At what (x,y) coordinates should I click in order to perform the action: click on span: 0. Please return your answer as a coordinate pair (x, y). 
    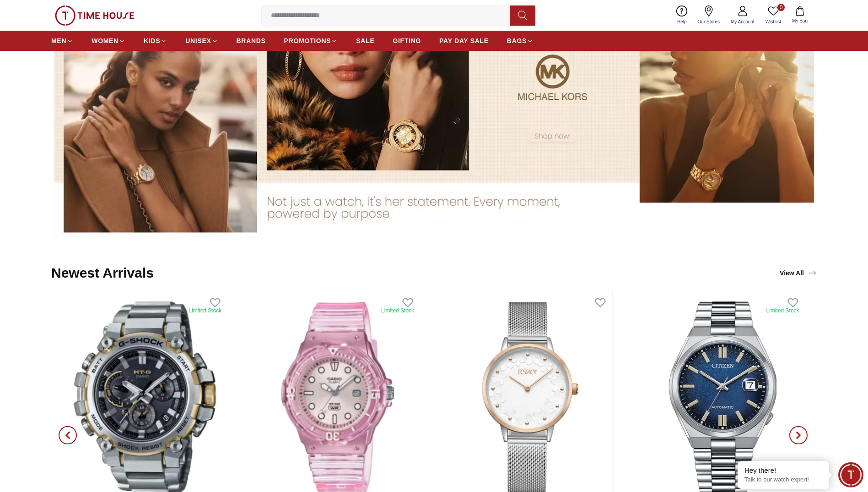
    Looking at the image, I should click on (781, 7).